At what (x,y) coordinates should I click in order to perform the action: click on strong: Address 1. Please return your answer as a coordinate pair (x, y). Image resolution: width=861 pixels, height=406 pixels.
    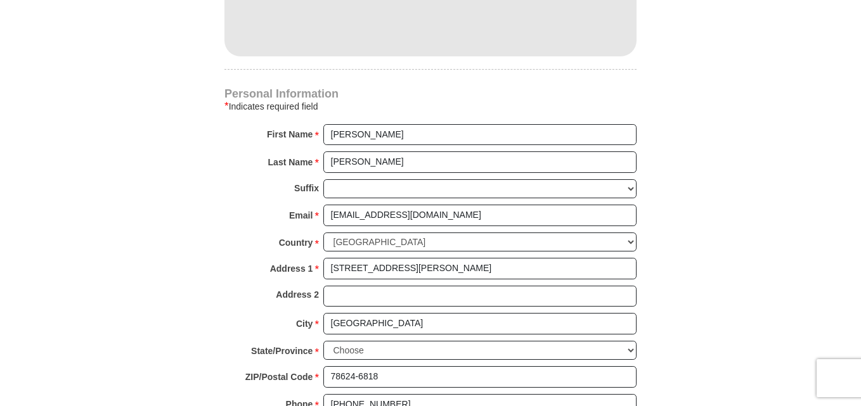
    Looking at the image, I should click on (292, 269).